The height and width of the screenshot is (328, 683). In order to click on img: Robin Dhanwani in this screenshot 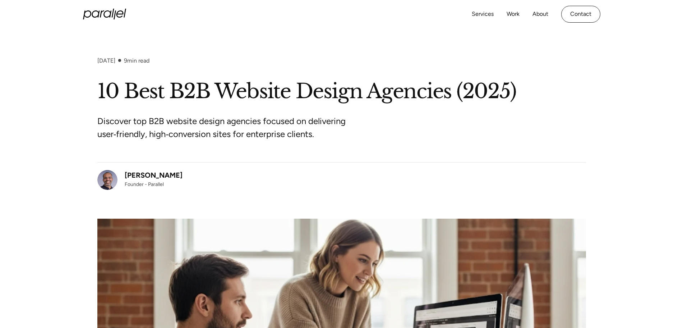, I will do `click(107, 180)`.